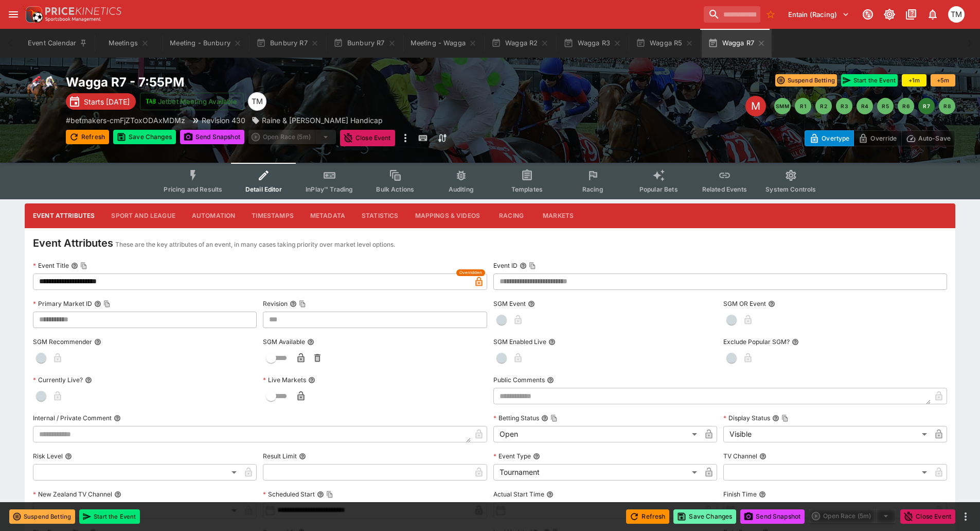 The height and width of the screenshot is (531, 980). I want to click on button: +5m, so click(943, 81).